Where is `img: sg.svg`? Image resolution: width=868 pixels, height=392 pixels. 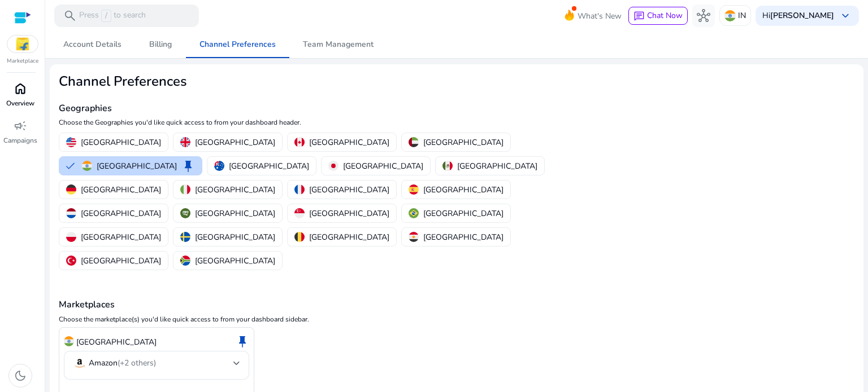 img: sg.svg is located at coordinates (300, 213).